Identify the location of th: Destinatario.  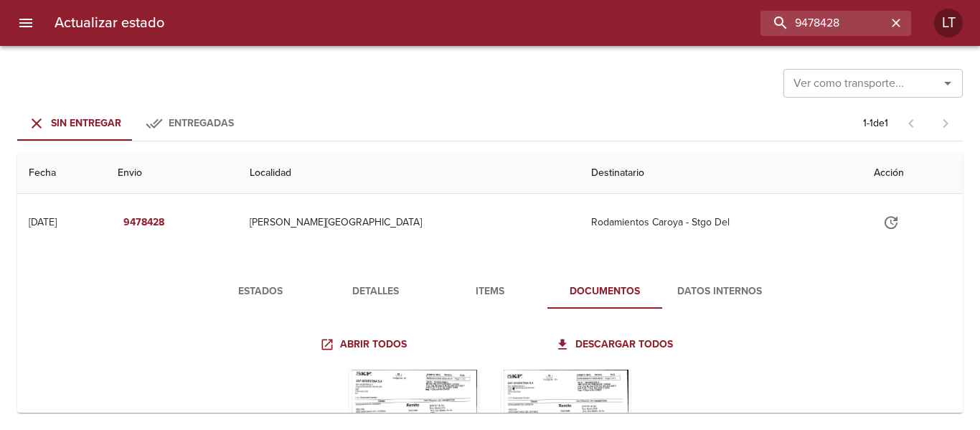
(721, 173).